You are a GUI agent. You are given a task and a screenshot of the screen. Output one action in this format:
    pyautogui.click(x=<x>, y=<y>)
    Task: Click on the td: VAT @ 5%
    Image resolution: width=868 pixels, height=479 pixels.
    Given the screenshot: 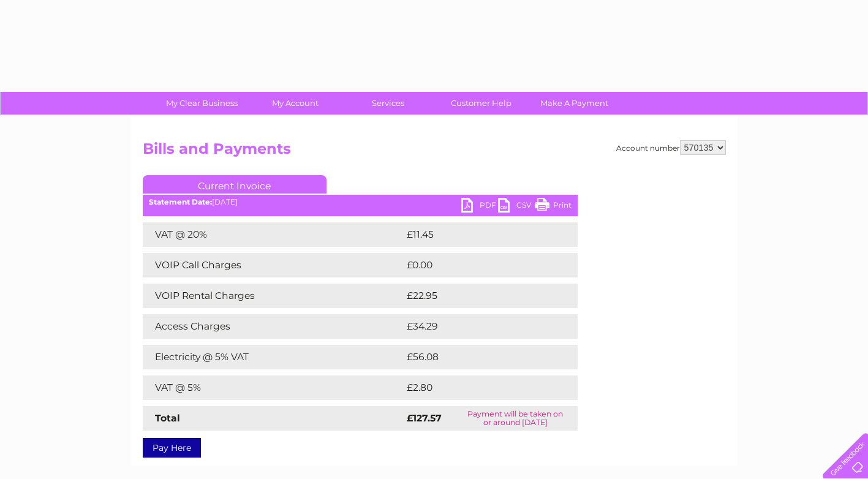 What is the action you would take?
    pyautogui.click(x=273, y=388)
    